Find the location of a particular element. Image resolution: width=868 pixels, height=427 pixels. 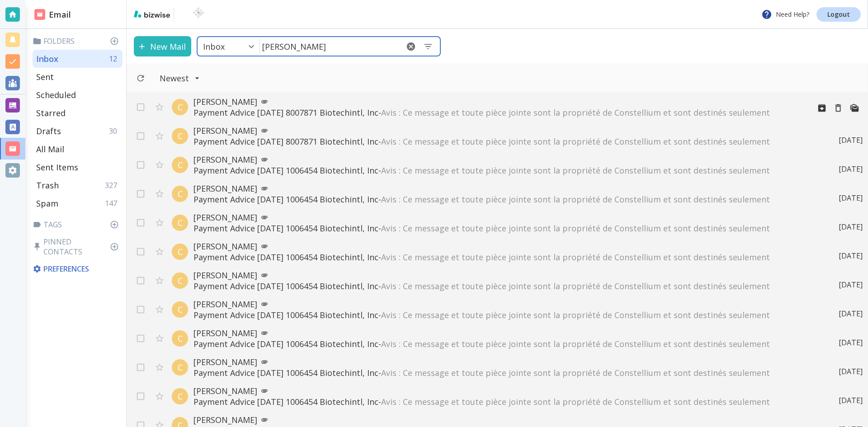

div: Trash327 is located at coordinates (77, 185).